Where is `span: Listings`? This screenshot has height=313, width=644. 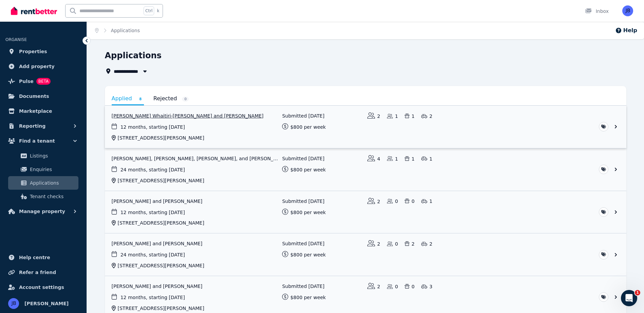 span: Listings is located at coordinates (53, 156).